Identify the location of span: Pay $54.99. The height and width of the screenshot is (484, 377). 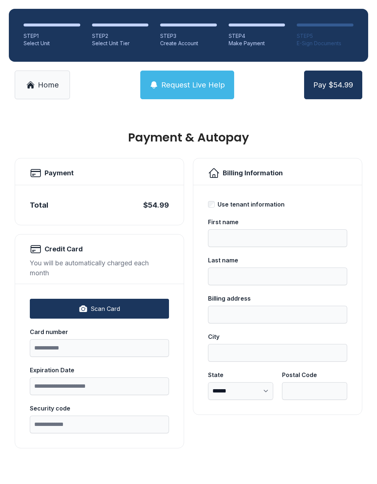
(333, 85).